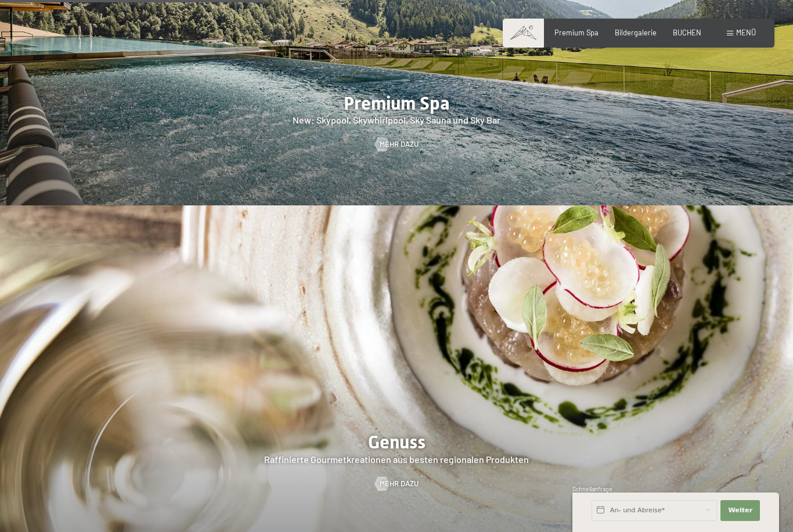  I want to click on span: Bildergalerie, so click(635, 33).